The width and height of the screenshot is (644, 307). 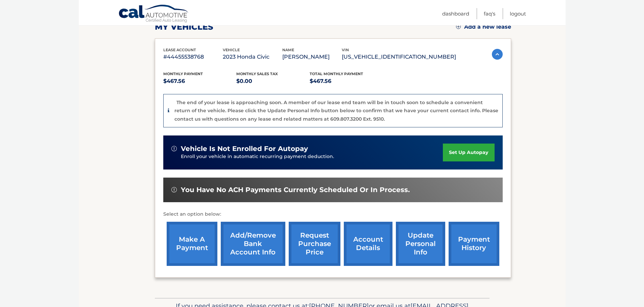 I want to click on span: vin, so click(x=345, y=50).